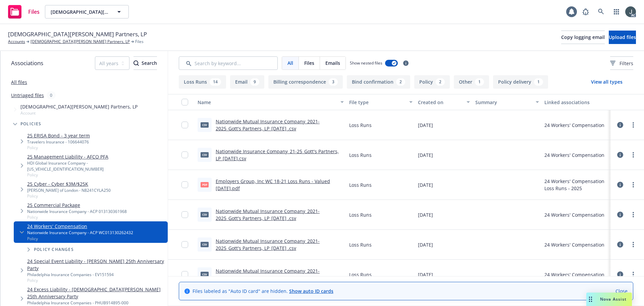 The image size is (644, 306). I want to click on div: File type, so click(377, 102).